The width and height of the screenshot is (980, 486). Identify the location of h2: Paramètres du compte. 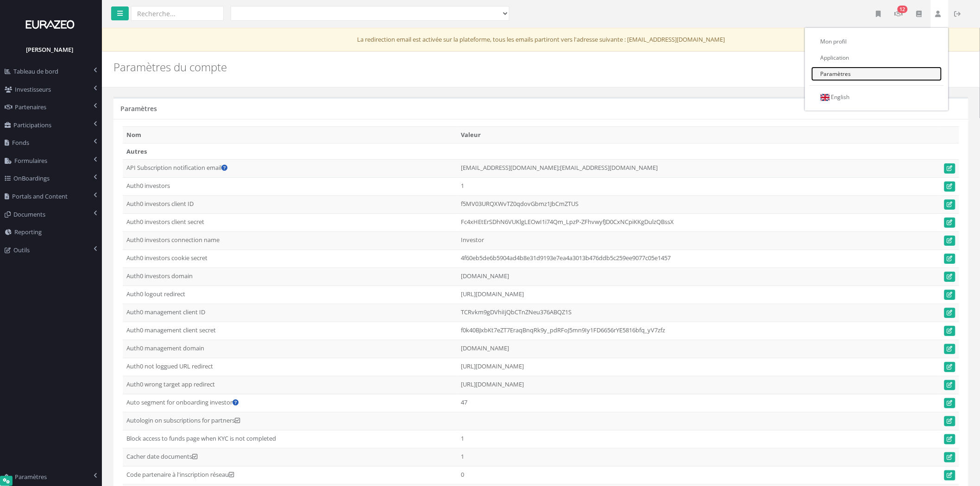
(324, 67).